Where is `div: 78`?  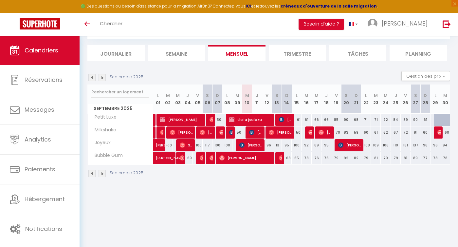 div: 78 is located at coordinates (435, 158).